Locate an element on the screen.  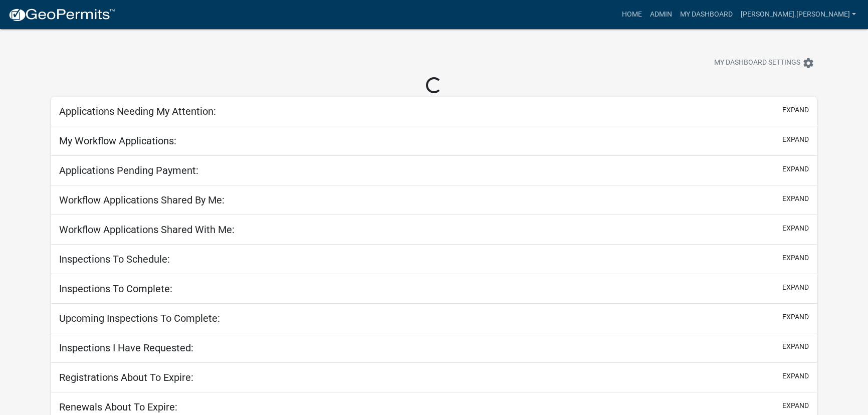
h5: Renewals About To Expire: is located at coordinates (118, 407).